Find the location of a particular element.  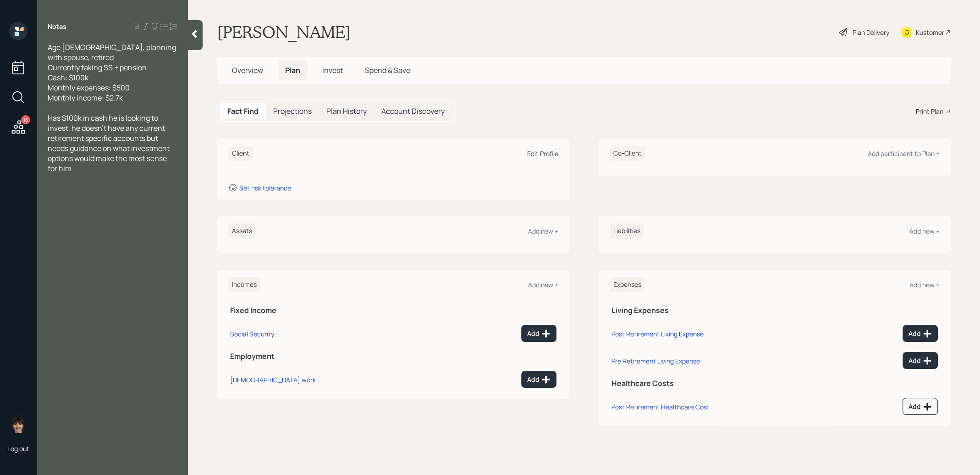

h5: Healthcare Costs is located at coordinates (774, 383).